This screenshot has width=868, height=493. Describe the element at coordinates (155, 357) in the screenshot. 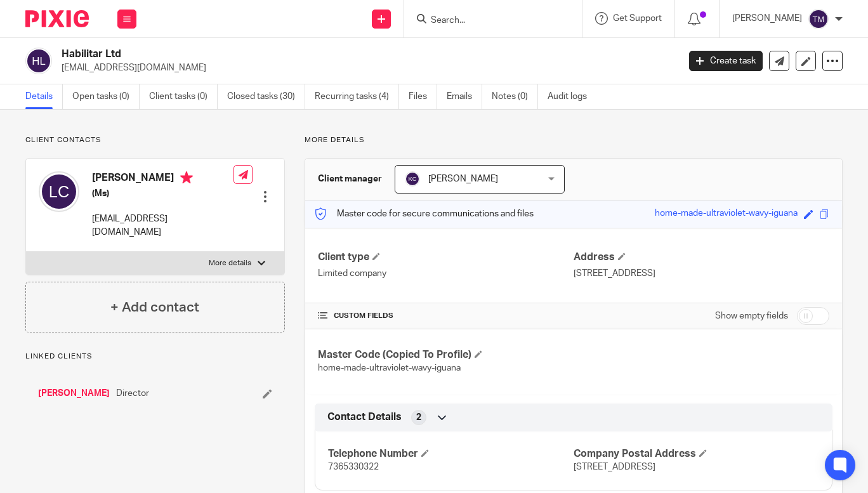

I see `p: Linked clients` at that location.